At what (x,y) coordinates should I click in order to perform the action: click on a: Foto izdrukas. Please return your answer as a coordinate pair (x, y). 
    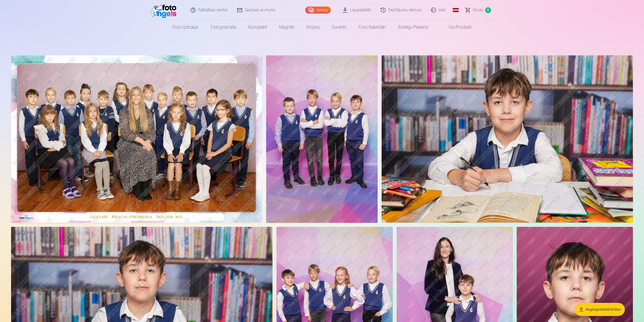
    Looking at the image, I should click on (186, 27).